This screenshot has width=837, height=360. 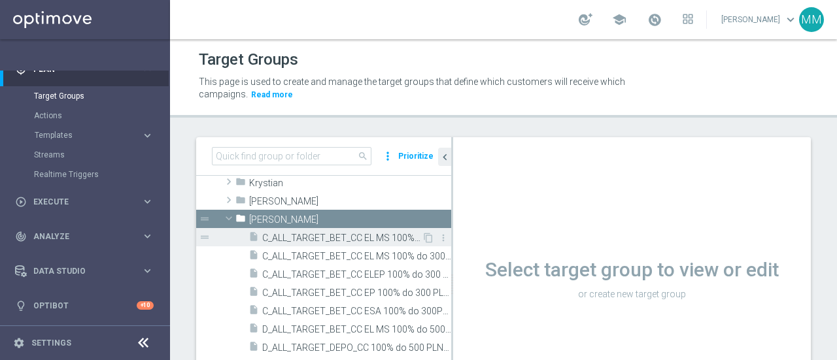 What do you see at coordinates (78, 237) in the screenshot?
I see `div: Analyze` at bounding box center [78, 237].